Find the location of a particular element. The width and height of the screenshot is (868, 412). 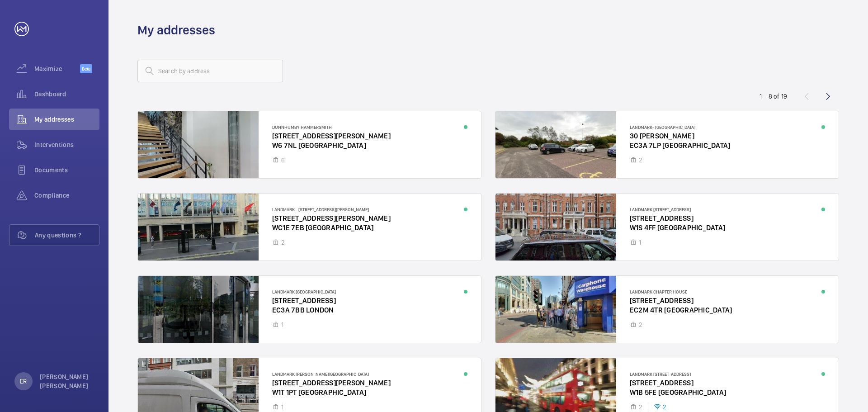

div: 1 – 8 of 19 is located at coordinates (773, 96).